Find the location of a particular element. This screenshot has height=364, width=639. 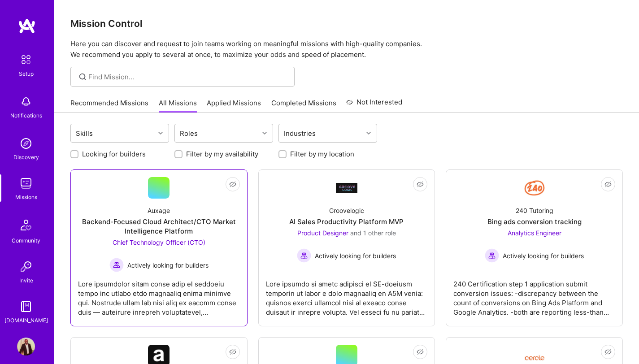

img: guide book is located at coordinates (26, 306).